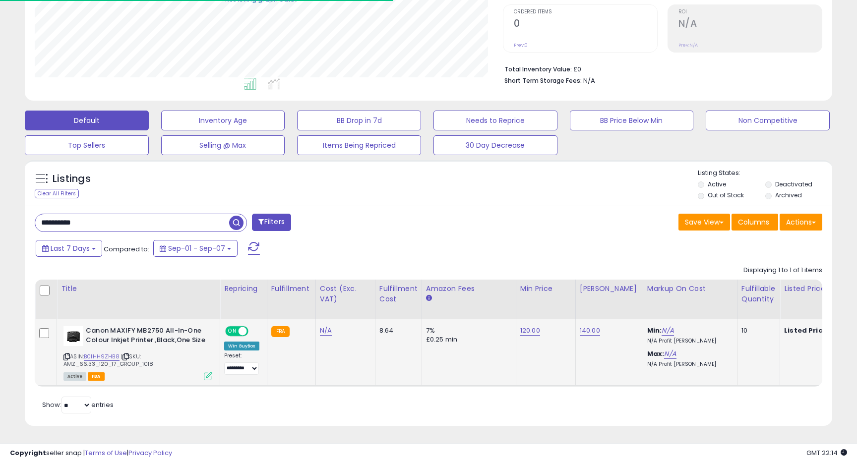 This screenshot has height=463, width=857. I want to click on button: Filters, so click(271, 222).